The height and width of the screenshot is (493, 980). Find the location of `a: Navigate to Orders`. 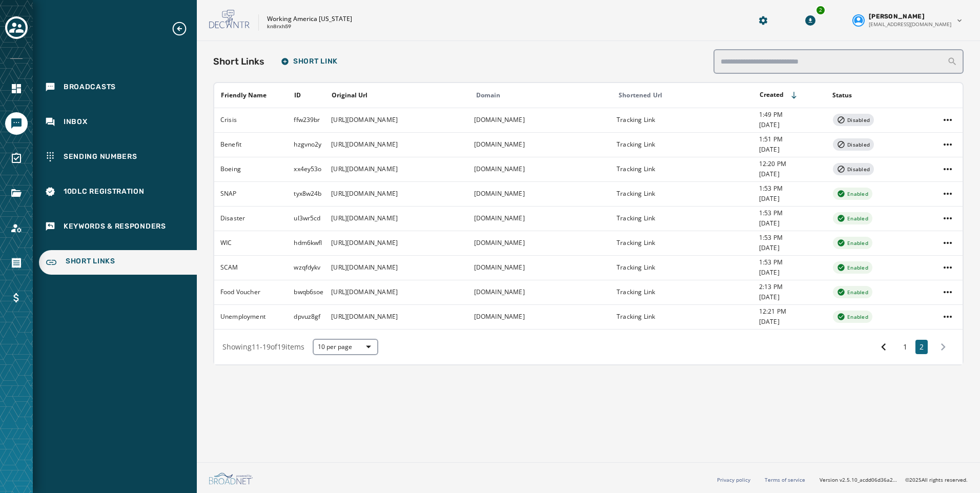

a: Navigate to Orders is located at coordinates (16, 263).